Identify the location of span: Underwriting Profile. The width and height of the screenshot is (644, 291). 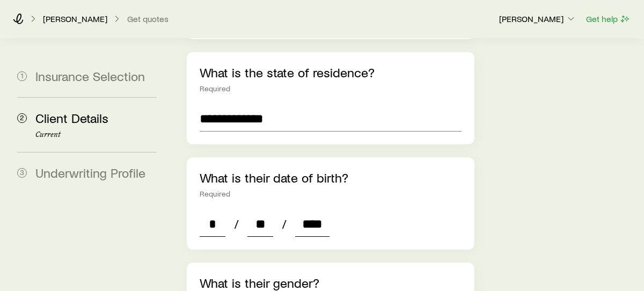
(90, 172).